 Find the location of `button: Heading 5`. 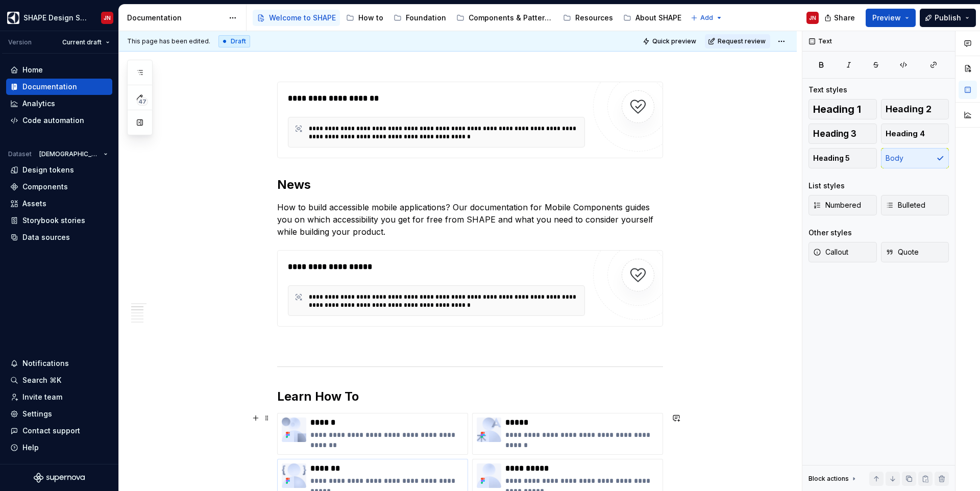

button: Heading 5 is located at coordinates (842, 158).